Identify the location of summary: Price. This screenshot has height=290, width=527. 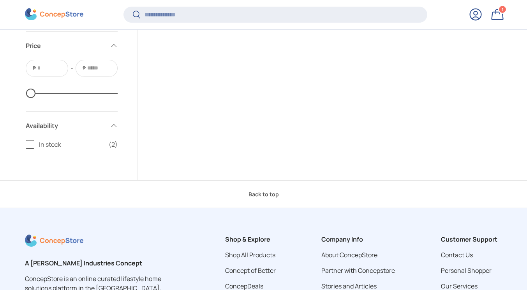
(72, 46).